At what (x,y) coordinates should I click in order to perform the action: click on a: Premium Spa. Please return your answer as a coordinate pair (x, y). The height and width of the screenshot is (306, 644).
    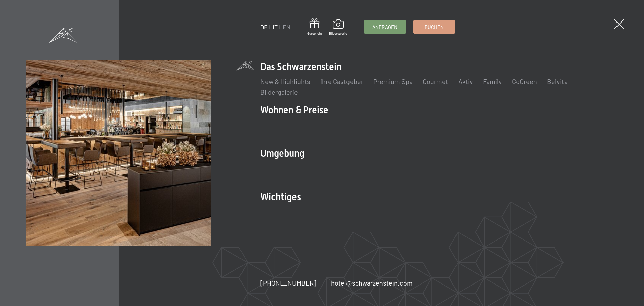
    Looking at the image, I should click on (393, 81).